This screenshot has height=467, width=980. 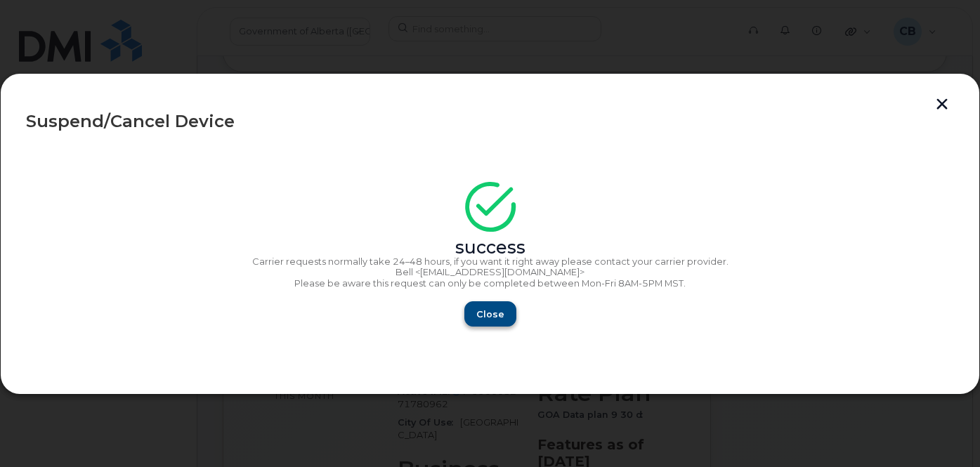 What do you see at coordinates (489, 284) in the screenshot?
I see `p: Please be aware this request can only be completed between Mon-Fri 8AM-5PM MST.` at bounding box center [489, 284].